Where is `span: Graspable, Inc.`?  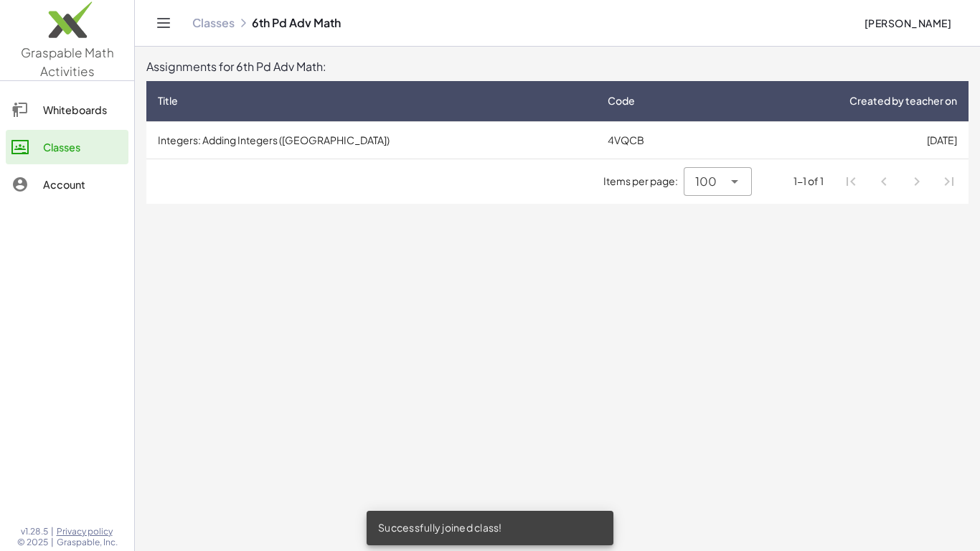 span: Graspable, Inc. is located at coordinates (87, 542).